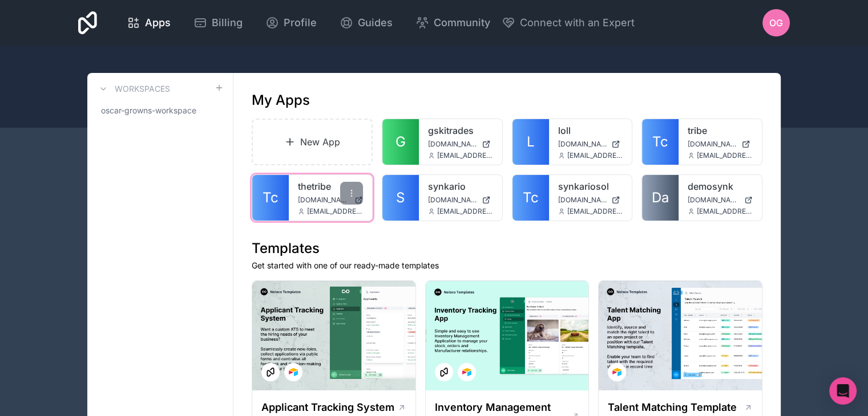 The height and width of the screenshot is (416, 868). I want to click on span: Profile, so click(300, 23).